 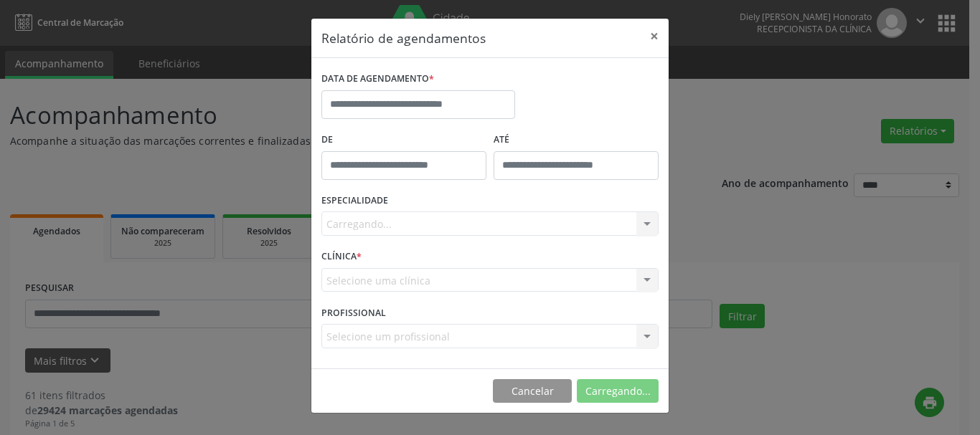 What do you see at coordinates (341, 257) in the screenshot?
I see `label: CLÍNICA` at bounding box center [341, 257].